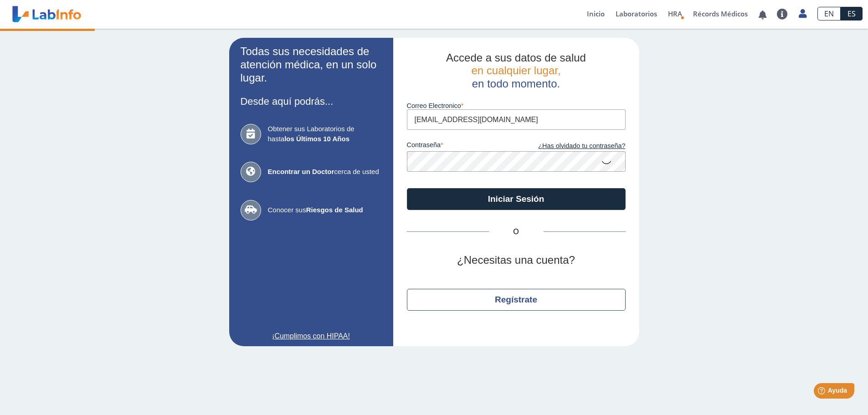 The image size is (868, 415). I want to click on span: Accede a sus datos de salud, so click(515, 57).